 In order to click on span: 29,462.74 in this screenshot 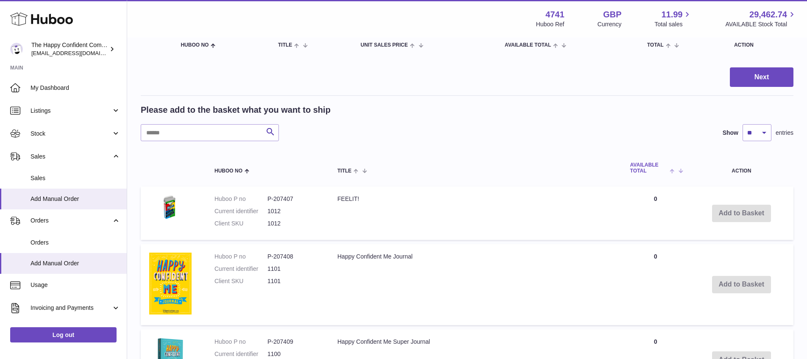, I will do `click(768, 14)`.